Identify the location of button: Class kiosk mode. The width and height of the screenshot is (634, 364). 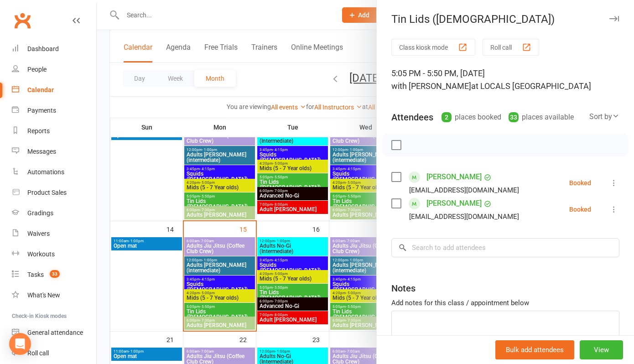
(434, 47).